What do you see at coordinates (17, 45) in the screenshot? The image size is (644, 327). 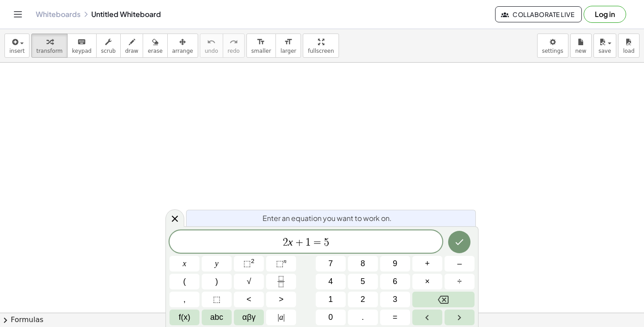 I see `button: insert` at bounding box center [17, 45].